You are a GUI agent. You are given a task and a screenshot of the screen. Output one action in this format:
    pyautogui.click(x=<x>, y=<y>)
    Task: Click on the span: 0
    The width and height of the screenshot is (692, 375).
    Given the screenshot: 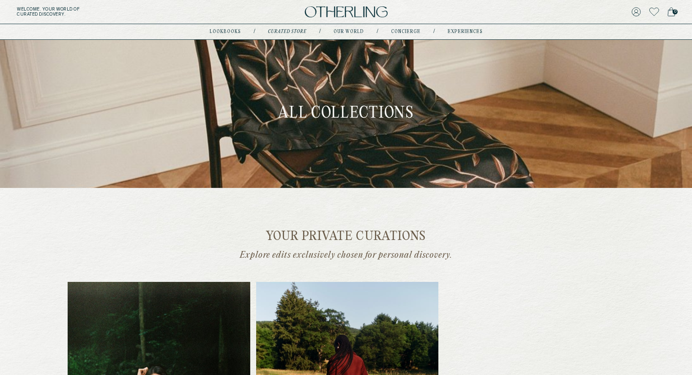 What is the action you would take?
    pyautogui.click(x=675, y=12)
    